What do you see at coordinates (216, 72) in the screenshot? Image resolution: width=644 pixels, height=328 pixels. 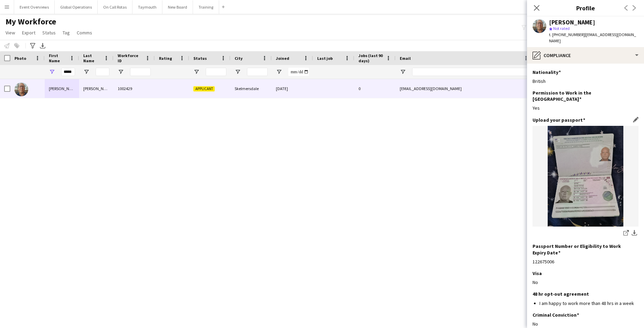 I see `input: Status Filter Input` at bounding box center [216, 72].